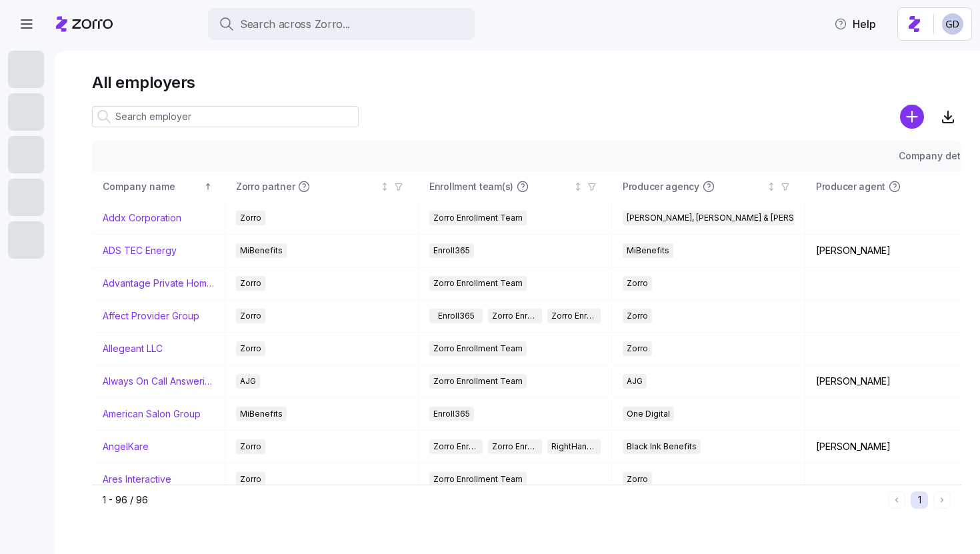 The image size is (980, 554). What do you see at coordinates (897, 500) in the screenshot?
I see `button: Previous page` at bounding box center [897, 500].